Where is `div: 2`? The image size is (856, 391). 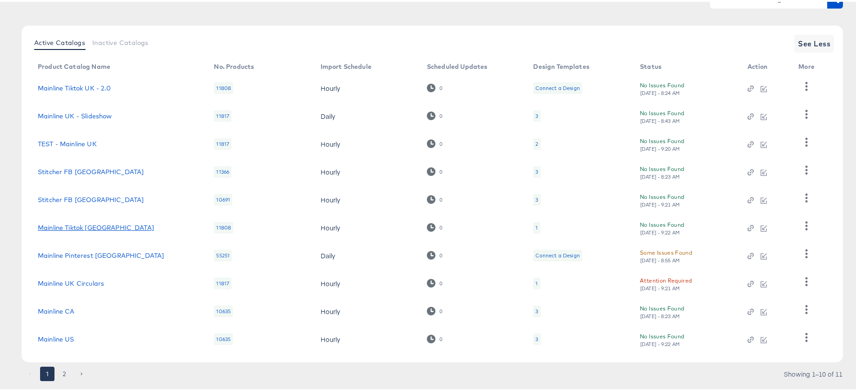 div: 2 is located at coordinates (536, 142).